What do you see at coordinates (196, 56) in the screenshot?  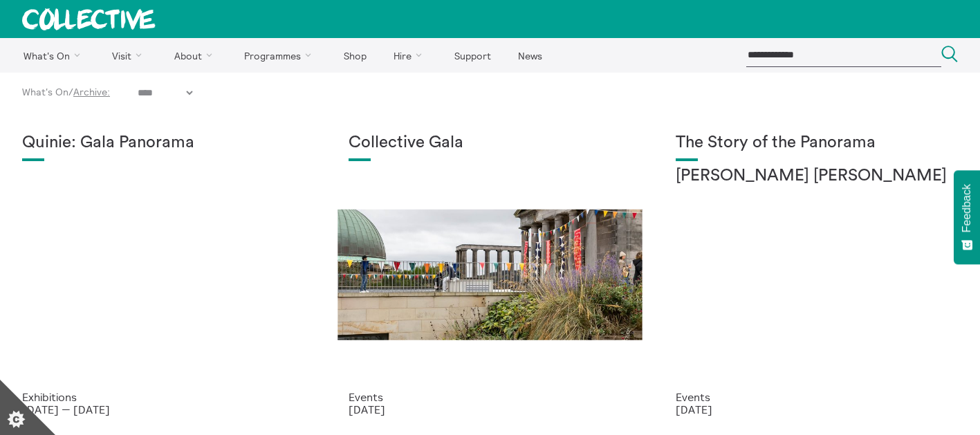 I see `a: About` at bounding box center [196, 56].